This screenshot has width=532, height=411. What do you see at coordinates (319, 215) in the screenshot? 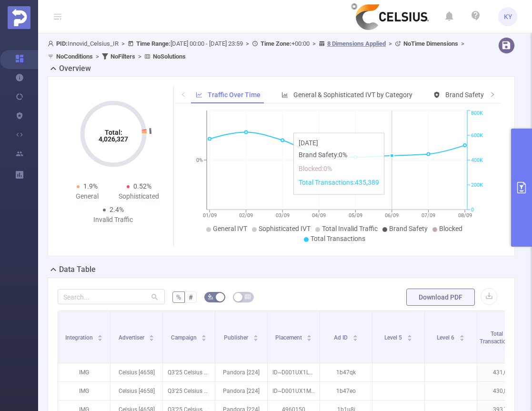
I see `tspan: 04/09` at bounding box center [319, 215].